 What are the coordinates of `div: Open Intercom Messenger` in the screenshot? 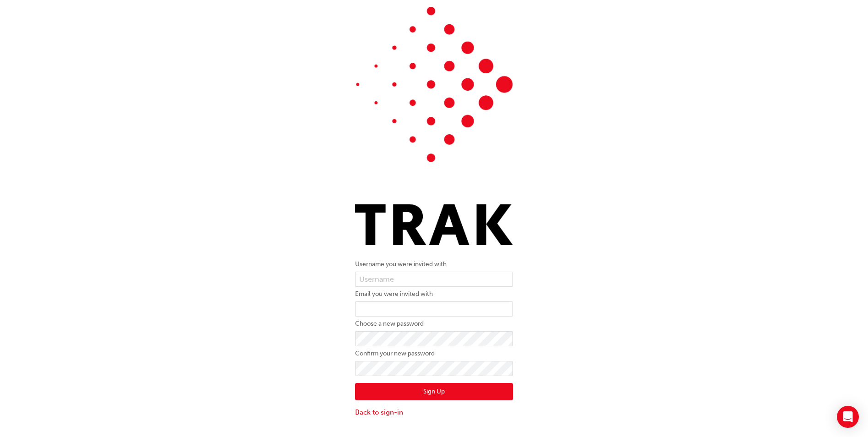 It's located at (848, 417).